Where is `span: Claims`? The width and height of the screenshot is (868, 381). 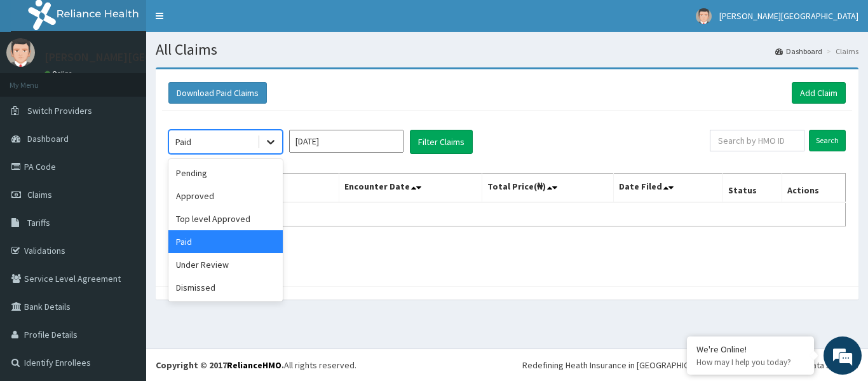 span: Claims is located at coordinates (39, 195).